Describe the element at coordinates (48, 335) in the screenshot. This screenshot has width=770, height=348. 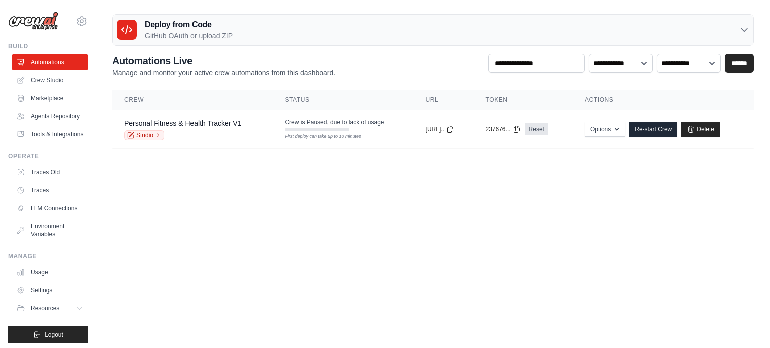
I see `button: Logout` at that location.